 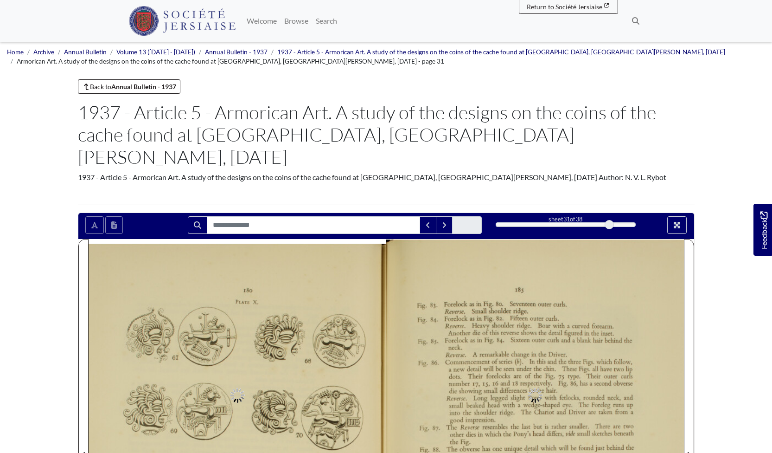 I want to click on button: Search, so click(x=198, y=225).